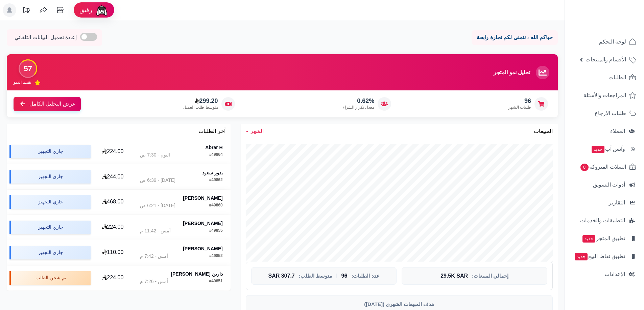 The image size is (644, 310). I want to click on a: العملاء, so click(605, 131).